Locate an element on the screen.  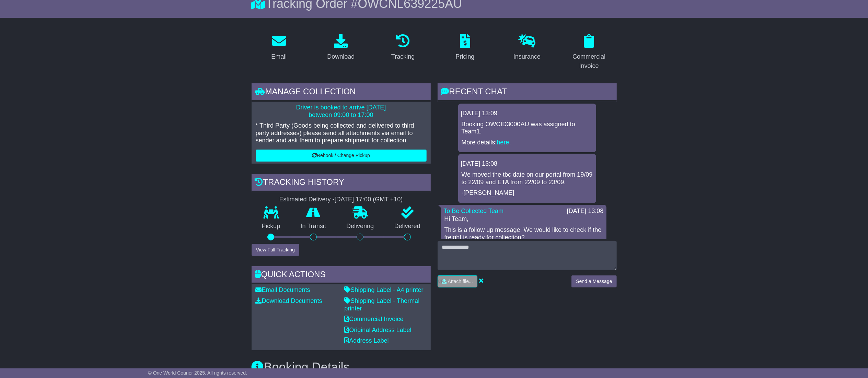
h3: Booking Details is located at coordinates (434, 367).